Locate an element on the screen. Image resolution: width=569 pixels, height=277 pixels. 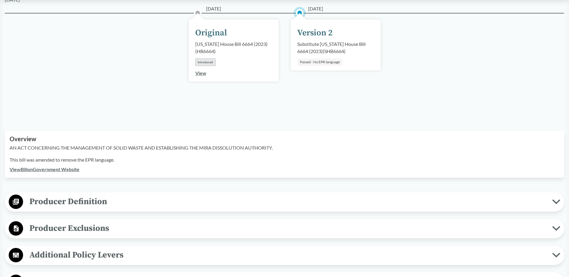
div: Passed - No EPR language is located at coordinates (320, 62).